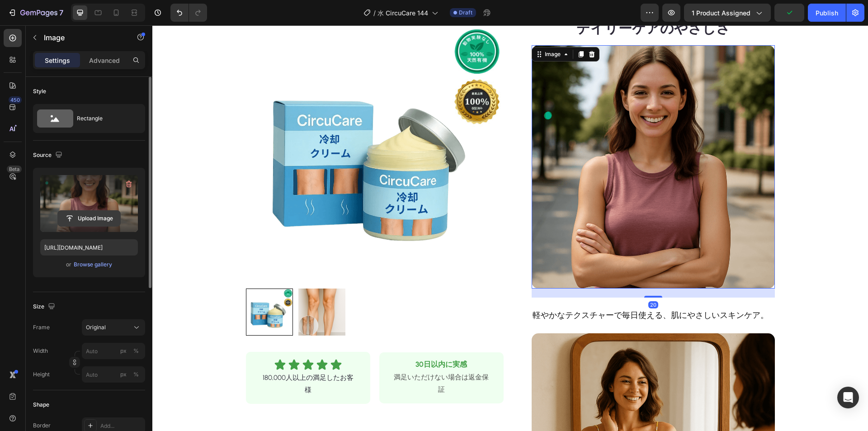 This screenshot has height=431, width=868. What do you see at coordinates (289, 338) in the screenshot?
I see `strong: 30日以内に実感` at bounding box center [289, 338].